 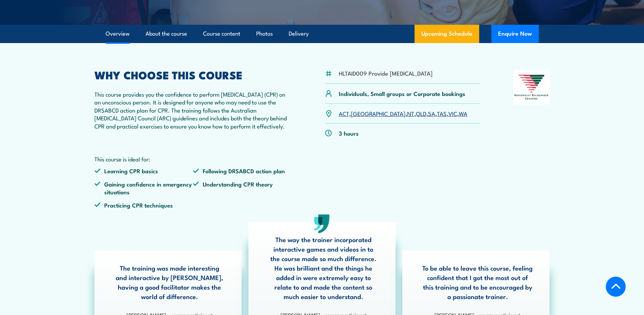 I want to click on p: The way the trainer incorporated interactive games and videos in to the course made so much diffe..., so click(x=323, y=267).